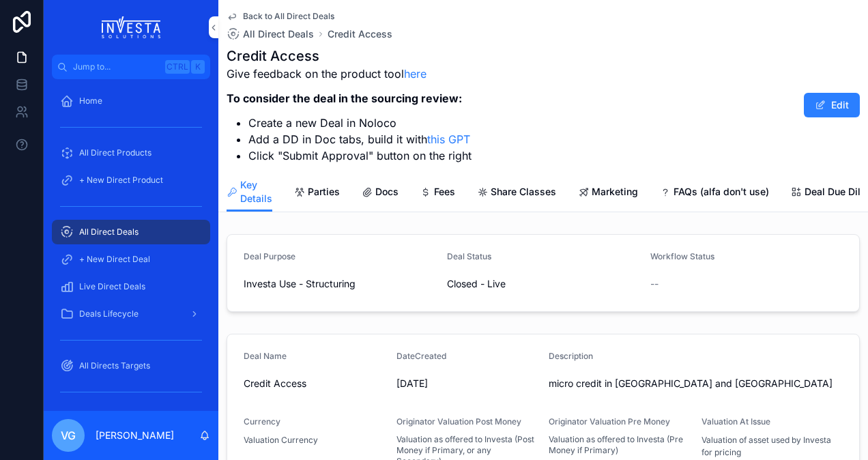 The image size is (868, 460). Describe the element at coordinates (265, 356) in the screenshot. I see `span: Deal Name` at that location.